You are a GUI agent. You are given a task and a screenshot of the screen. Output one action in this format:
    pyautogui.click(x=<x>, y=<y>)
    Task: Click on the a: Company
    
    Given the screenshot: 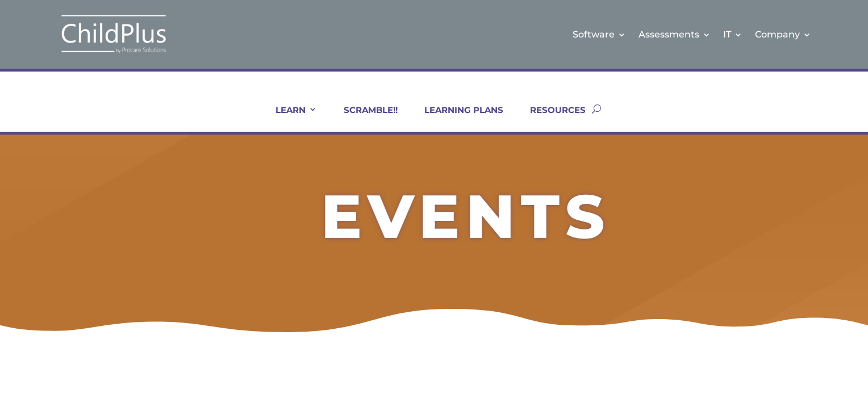 What is the action you would take?
    pyautogui.click(x=783, y=34)
    